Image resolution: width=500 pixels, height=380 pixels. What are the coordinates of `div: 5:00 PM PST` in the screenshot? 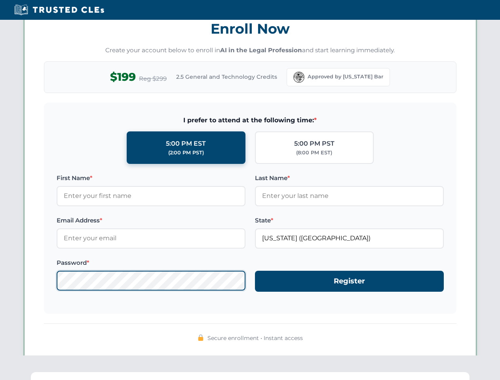 It's located at (315, 144).